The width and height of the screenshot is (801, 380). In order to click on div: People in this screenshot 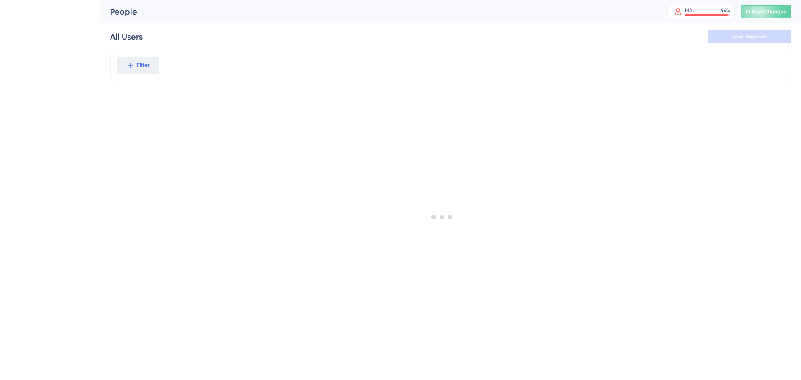, I will do `click(378, 12)`.